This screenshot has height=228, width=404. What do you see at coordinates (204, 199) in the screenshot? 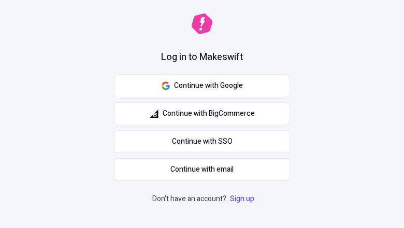
I see `p: Don't have an account?` at bounding box center [204, 199].